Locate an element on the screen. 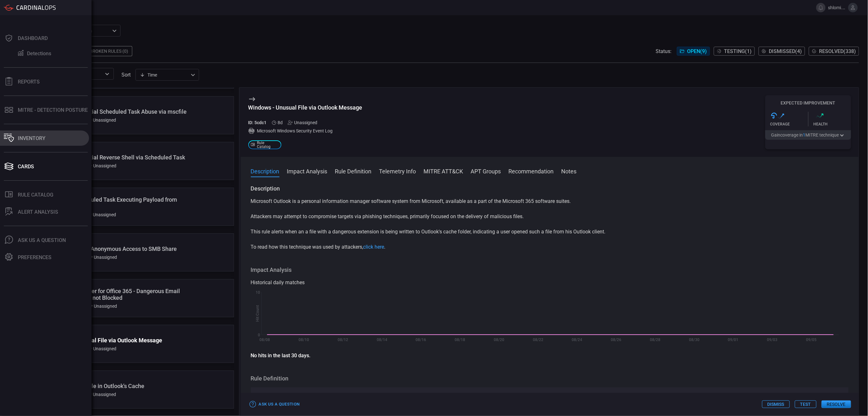 This screenshot has width=868, height=416. p: Attackers may attempt to compromise targets via phishing techniques, primarily focused on the del... is located at coordinates (550, 216).